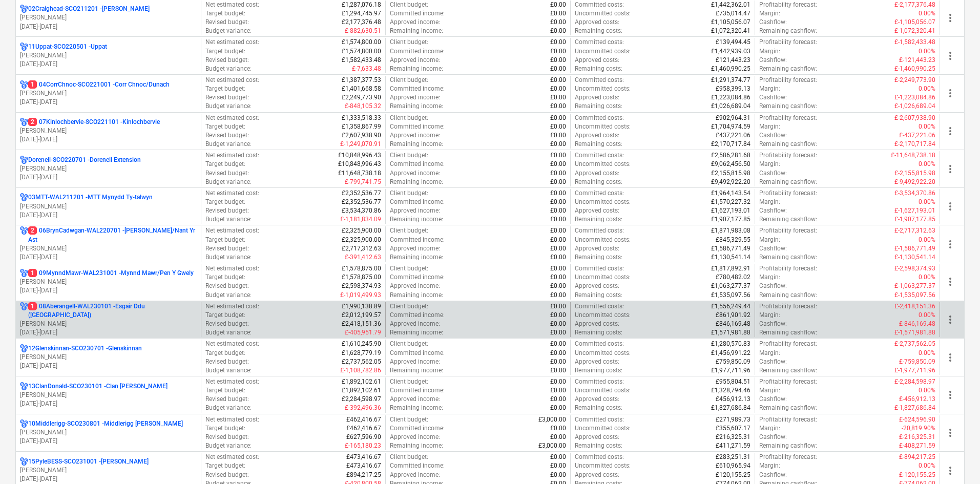 The image size is (980, 484). What do you see at coordinates (915, 22) in the screenshot?
I see `p: £-1,105,056.07` at bounding box center [915, 22].